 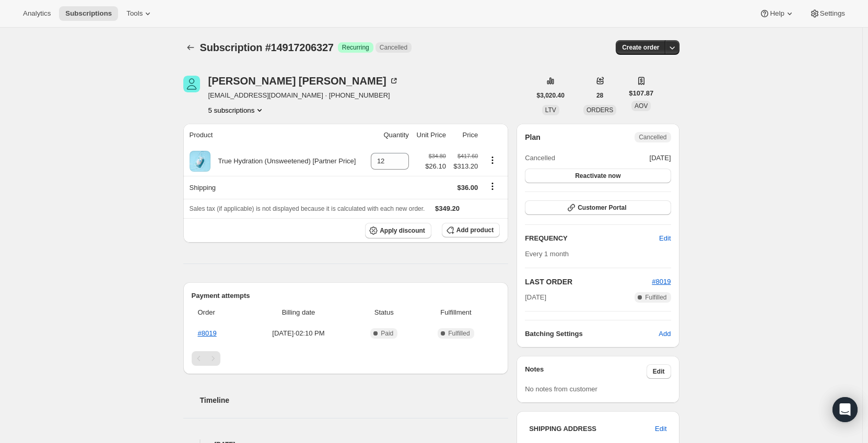 What do you see at coordinates (640, 47) in the screenshot?
I see `span: Create order` at bounding box center [640, 47].